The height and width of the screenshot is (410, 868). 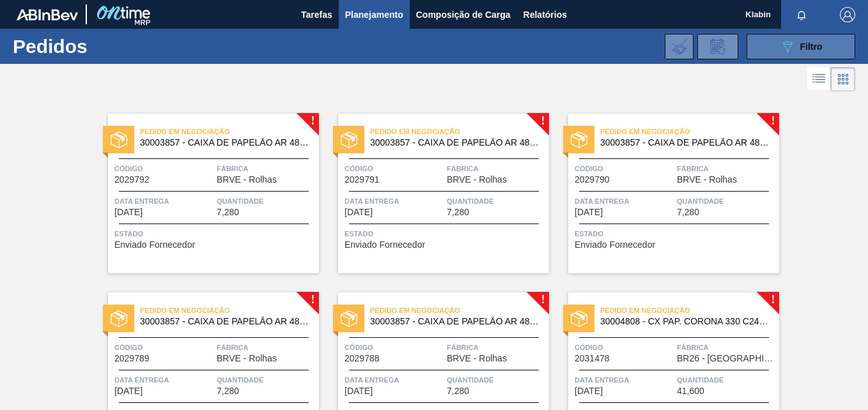 What do you see at coordinates (545, 15) in the screenshot?
I see `span: Relatórios` at bounding box center [545, 15].